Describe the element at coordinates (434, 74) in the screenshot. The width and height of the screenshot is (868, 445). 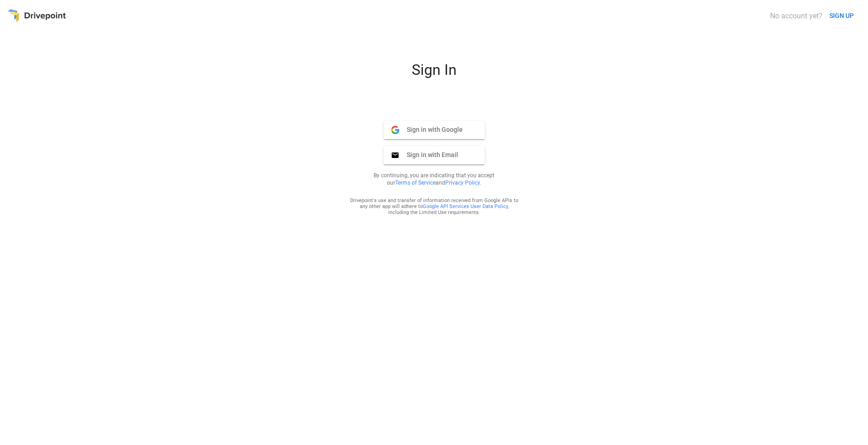
I see `div: Sign In` at that location.